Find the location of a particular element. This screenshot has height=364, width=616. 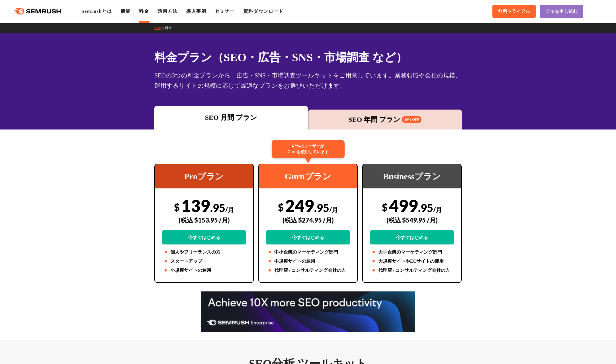

a: Semrushとは is located at coordinates (96, 11).